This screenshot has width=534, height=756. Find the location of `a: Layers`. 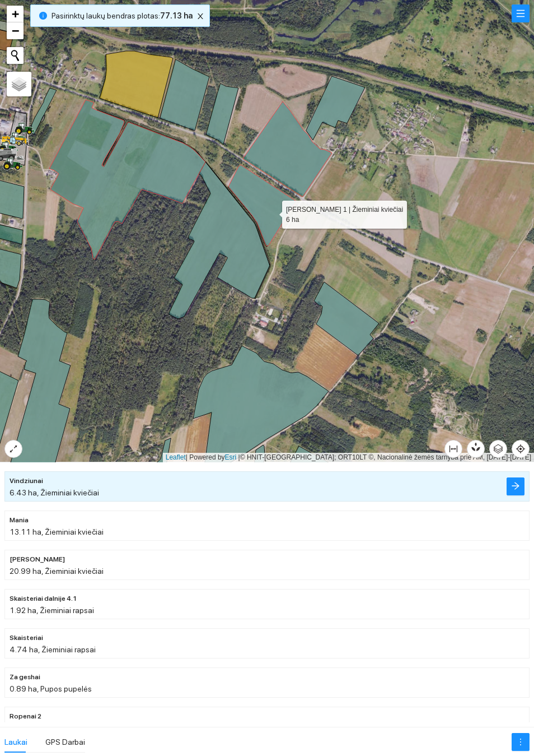

a: Layers is located at coordinates (19, 84).